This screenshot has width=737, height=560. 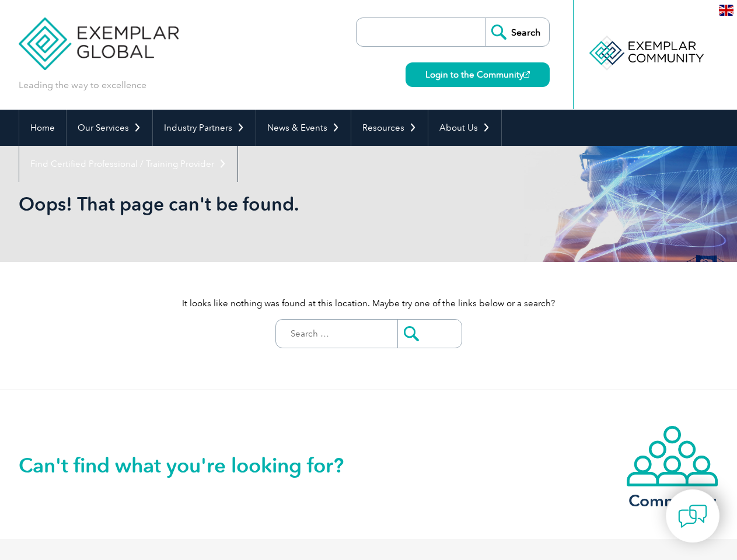 What do you see at coordinates (693, 516) in the screenshot?
I see `img: contact-chat.png` at bounding box center [693, 516].